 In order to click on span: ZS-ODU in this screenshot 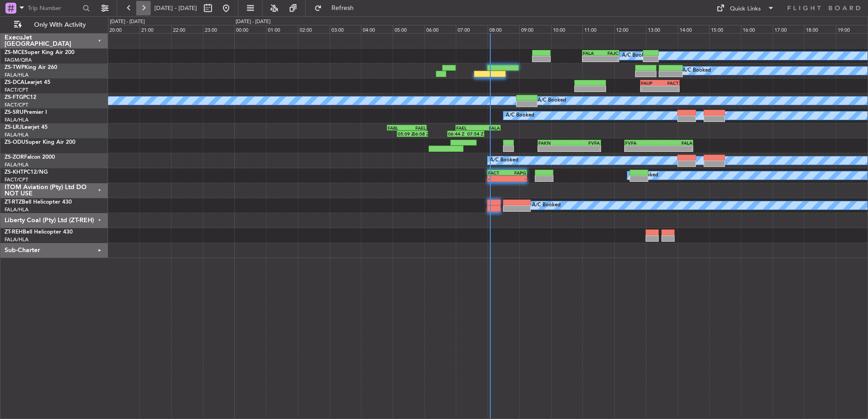, I will do `click(15, 143)`.